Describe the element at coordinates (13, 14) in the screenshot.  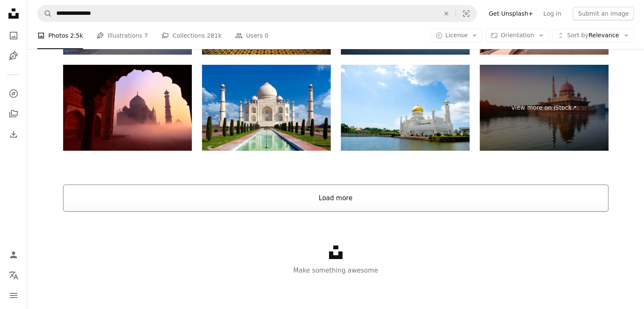
I see `a: Home — Unsplash` at that location.